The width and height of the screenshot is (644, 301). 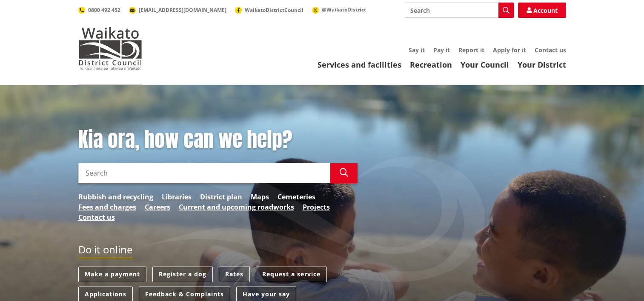 I want to click on h1: Kia ora, how can we help?, so click(x=218, y=140).